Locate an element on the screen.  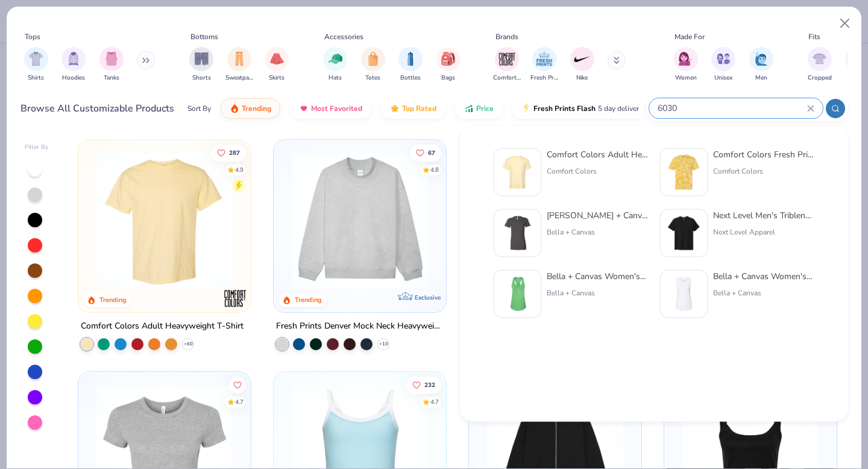
img: Fresh Prints Image is located at coordinates (545, 59).